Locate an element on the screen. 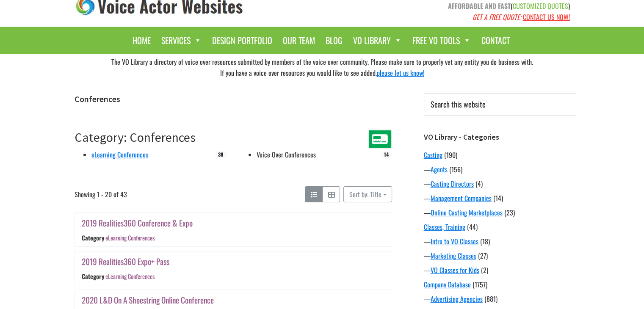  strong: AFFORDABLE AND FAST is located at coordinates (479, 6).